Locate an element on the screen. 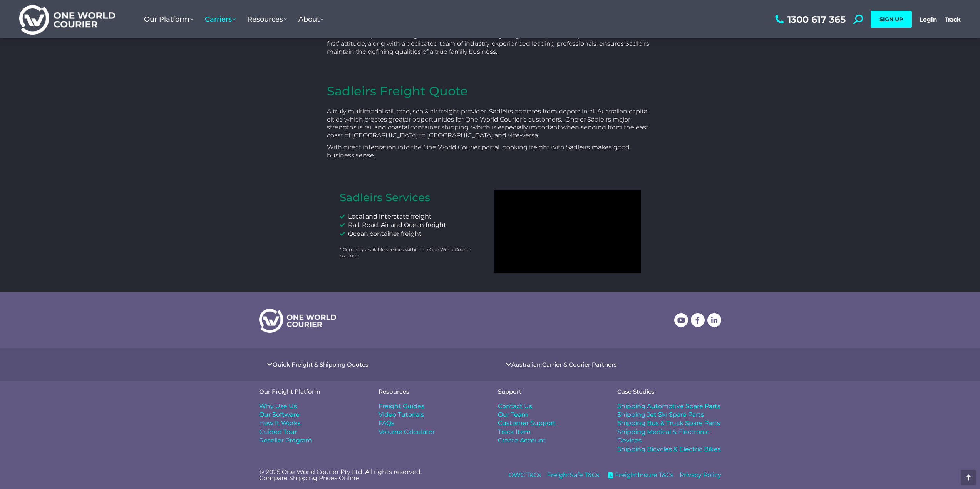 The width and height of the screenshot is (980, 489). span: Carriers is located at coordinates (220, 19).